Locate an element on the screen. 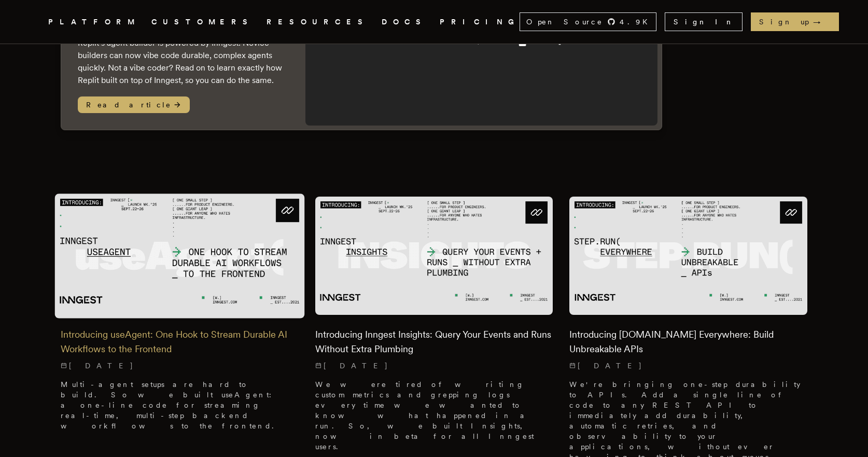 The height and width of the screenshot is (457, 868). span: Open Source is located at coordinates (565, 22).